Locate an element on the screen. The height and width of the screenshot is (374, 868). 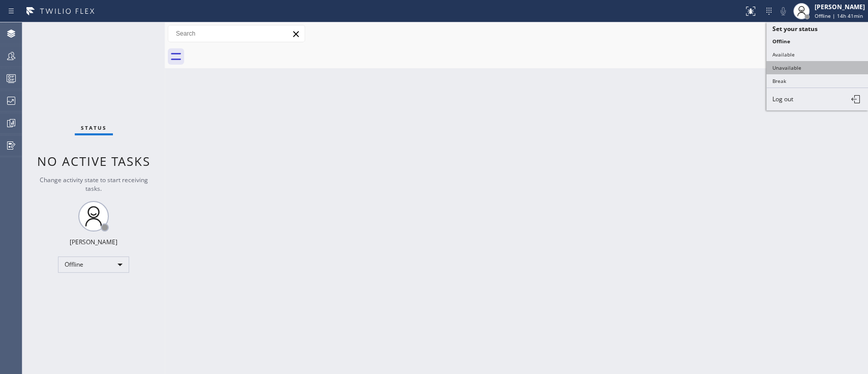
span: Status is located at coordinates (93, 128).